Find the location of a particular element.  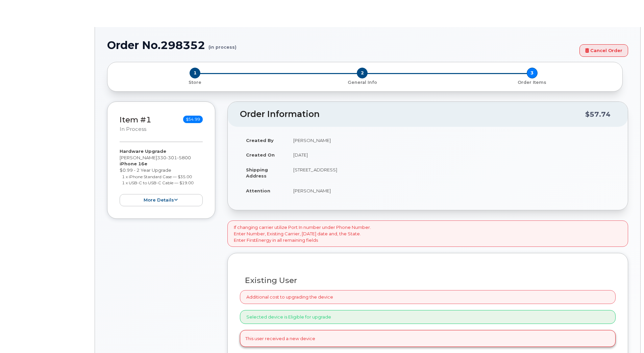

strong: Attention is located at coordinates (258, 191).